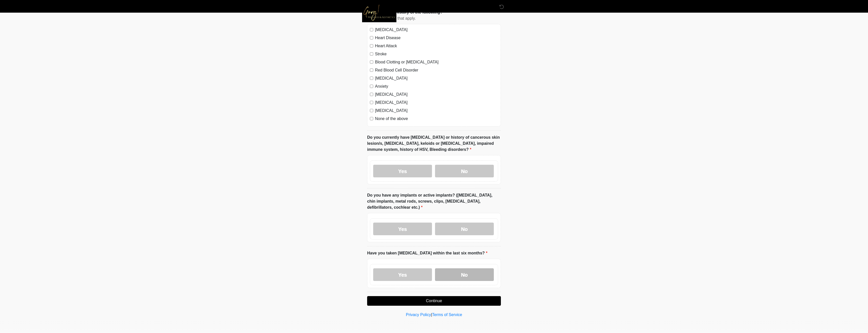  What do you see at coordinates (372, 54) in the screenshot?
I see `input: Stroke` at bounding box center [372, 54].